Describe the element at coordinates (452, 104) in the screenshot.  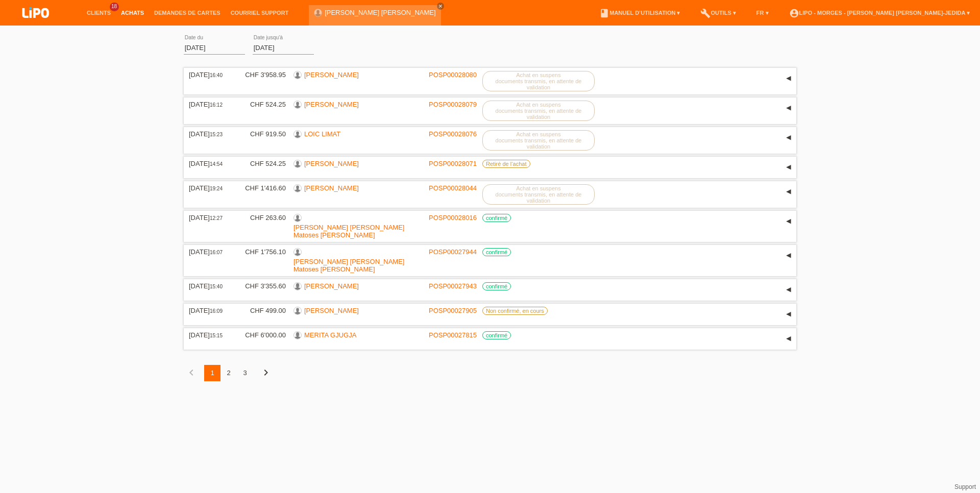
I see `a: POSP00028079` at that location.